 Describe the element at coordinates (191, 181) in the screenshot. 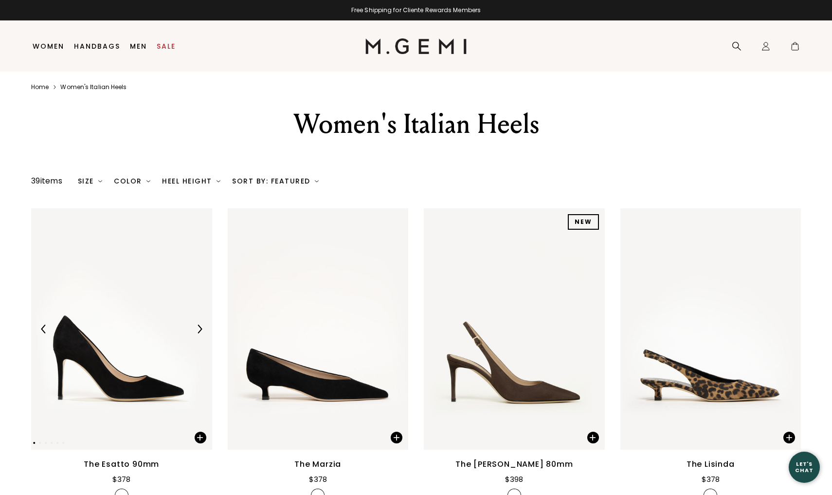

I see `div: Heel Height` at that location.